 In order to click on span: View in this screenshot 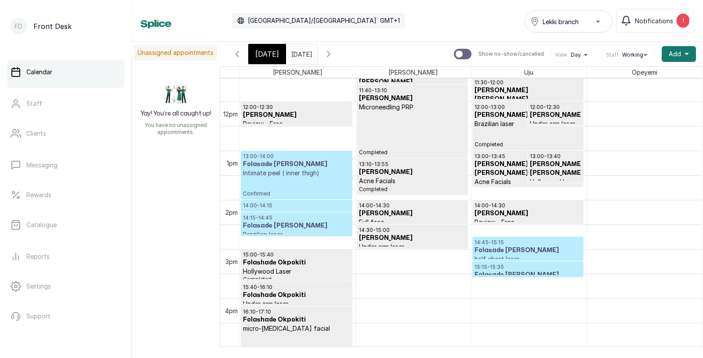, I will do `click(561, 55)`.